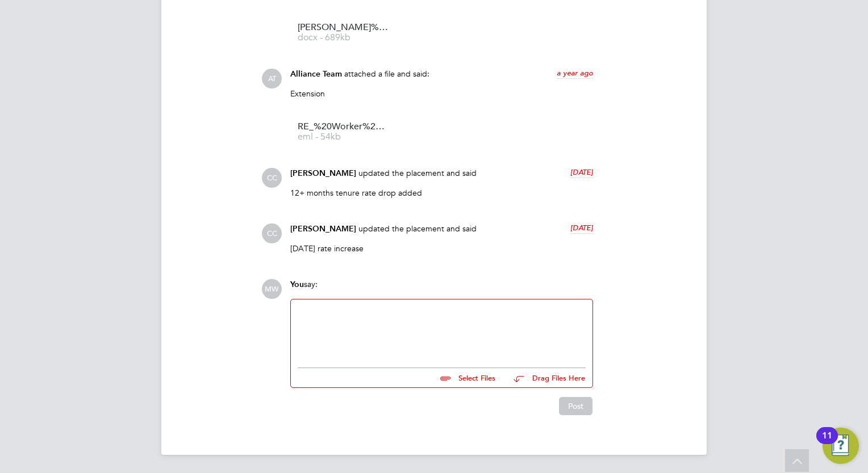 The width and height of the screenshot is (868, 473). I want to click on span: MW, so click(272, 289).